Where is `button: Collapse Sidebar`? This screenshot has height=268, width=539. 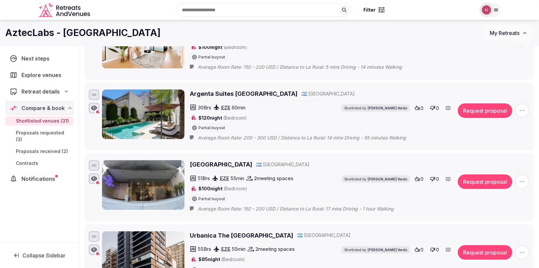 button: Collapse Sidebar is located at coordinates (39, 255).